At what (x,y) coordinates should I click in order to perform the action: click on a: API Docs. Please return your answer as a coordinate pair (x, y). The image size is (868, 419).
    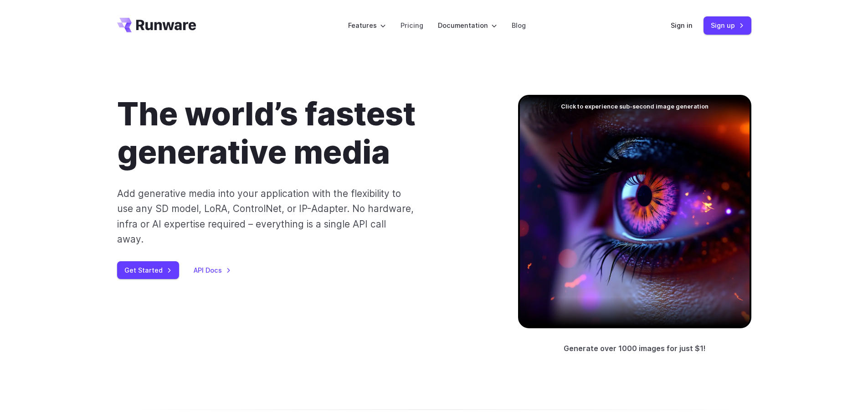
    Looking at the image, I should click on (213, 270).